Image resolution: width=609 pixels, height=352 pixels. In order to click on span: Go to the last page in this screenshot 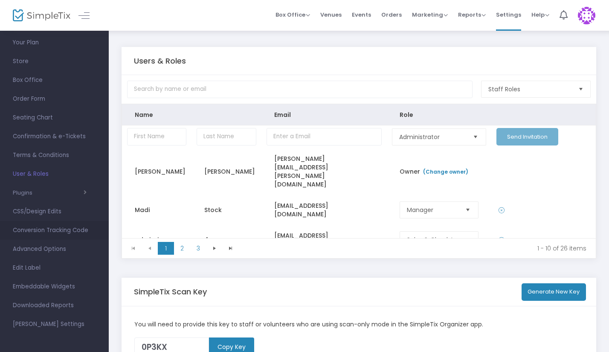, I will do `click(231, 248)`.